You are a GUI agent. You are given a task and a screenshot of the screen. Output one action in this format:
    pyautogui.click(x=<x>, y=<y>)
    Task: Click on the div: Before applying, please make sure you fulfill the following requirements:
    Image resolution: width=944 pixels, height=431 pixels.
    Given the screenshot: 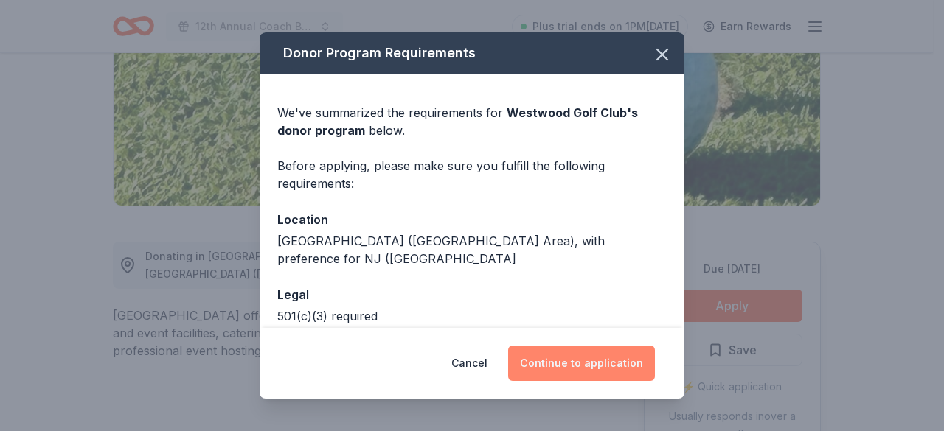 What is the action you would take?
    pyautogui.click(x=472, y=175)
    